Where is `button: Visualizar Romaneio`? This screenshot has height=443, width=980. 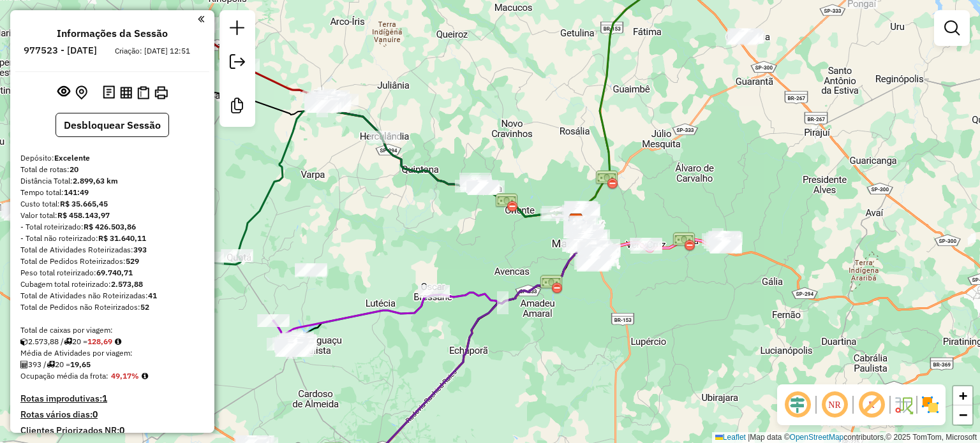 button: Visualizar Romaneio is located at coordinates (143, 92).